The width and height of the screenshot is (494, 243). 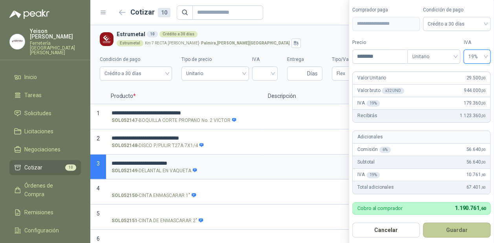 I want to click on h2: Cotizar, so click(x=150, y=12).